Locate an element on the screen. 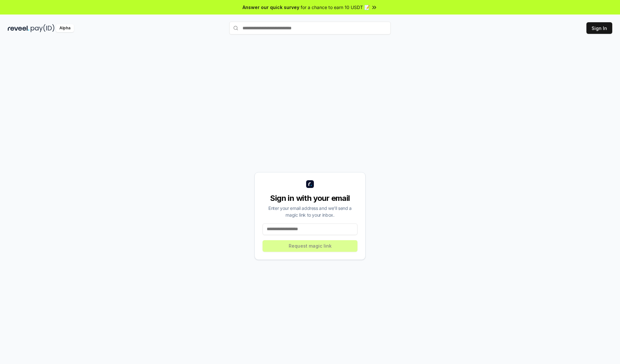 The width and height of the screenshot is (620, 364). div: Sign in with your email is located at coordinates (310, 198).